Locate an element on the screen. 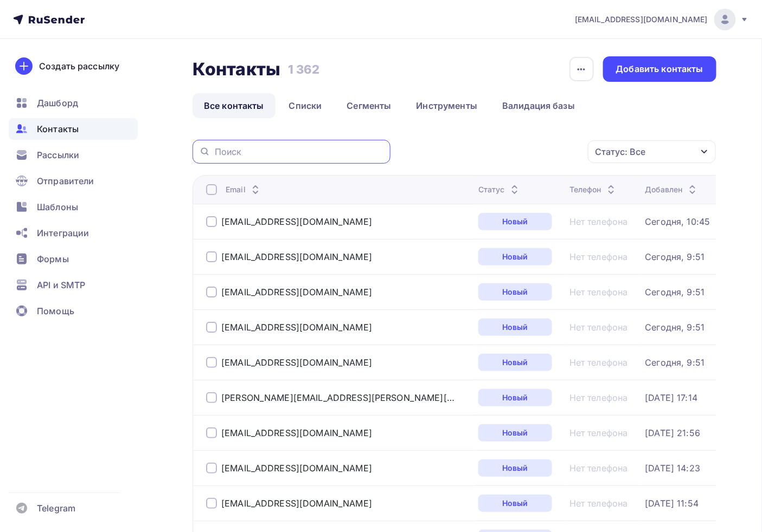  span: Шаблоны is located at coordinates (57, 207).